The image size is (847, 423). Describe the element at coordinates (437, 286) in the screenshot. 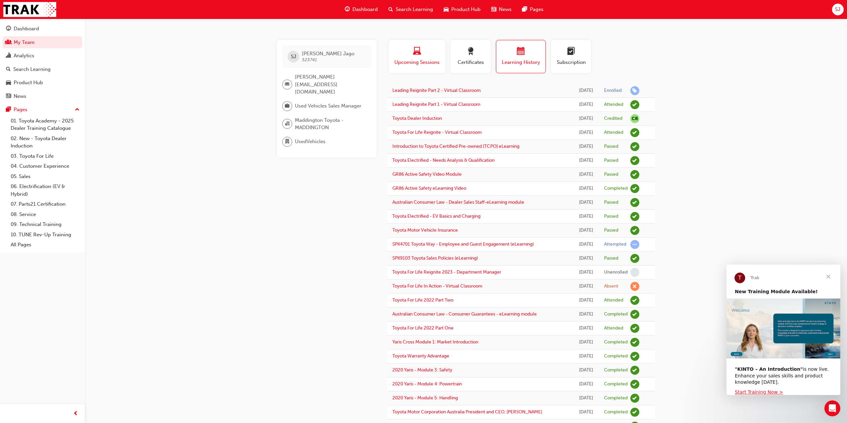

I see `a: Toyota For Life In Action - Virtual Classroom` at that location.